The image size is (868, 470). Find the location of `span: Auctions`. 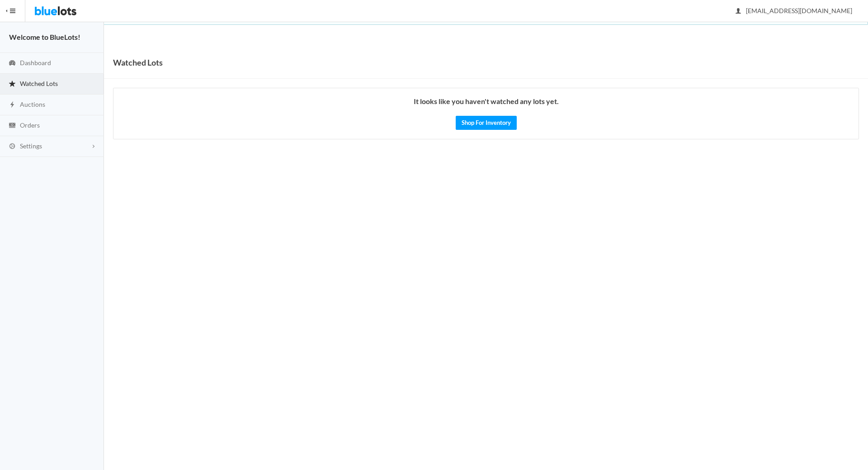

span: Auctions is located at coordinates (33, 104).